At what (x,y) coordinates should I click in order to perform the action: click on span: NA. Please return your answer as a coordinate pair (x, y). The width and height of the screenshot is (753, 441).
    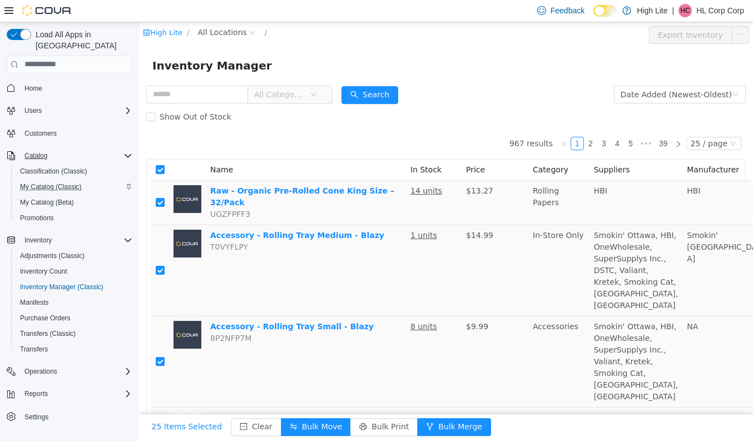
    Looking at the image, I should click on (554, 304).